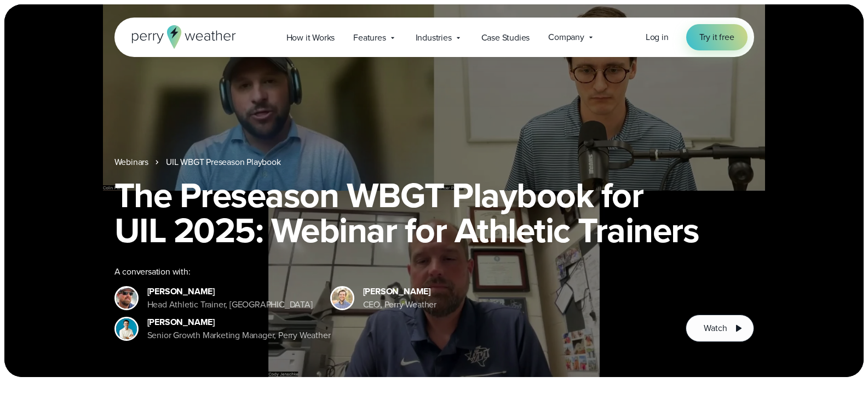 The height and width of the screenshot is (405, 868). What do you see at coordinates (127, 329) in the screenshot?
I see `img: Spencer Patton, Perry Weather` at bounding box center [127, 329].